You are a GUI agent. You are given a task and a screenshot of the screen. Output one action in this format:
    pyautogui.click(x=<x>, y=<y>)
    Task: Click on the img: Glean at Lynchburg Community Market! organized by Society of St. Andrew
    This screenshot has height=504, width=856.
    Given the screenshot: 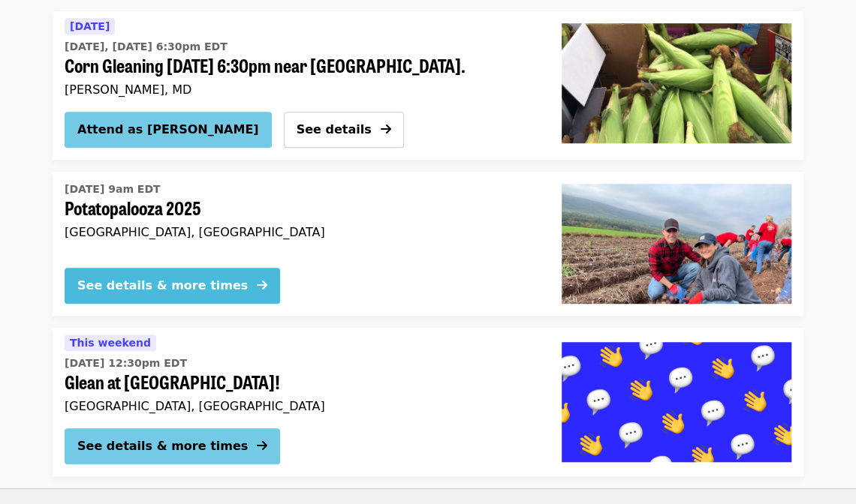 What is the action you would take?
    pyautogui.click(x=676, y=402)
    